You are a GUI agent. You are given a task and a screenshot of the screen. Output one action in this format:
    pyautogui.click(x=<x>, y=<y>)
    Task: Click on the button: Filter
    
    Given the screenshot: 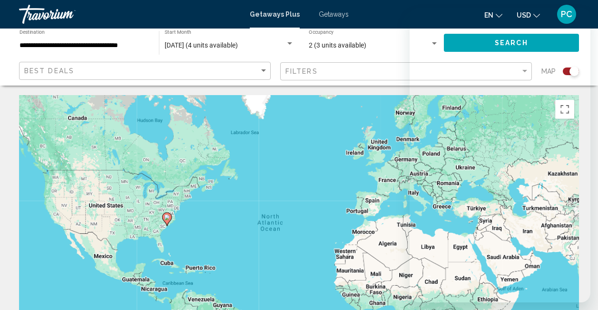 What is the action you would take?
    pyautogui.click(x=406, y=71)
    